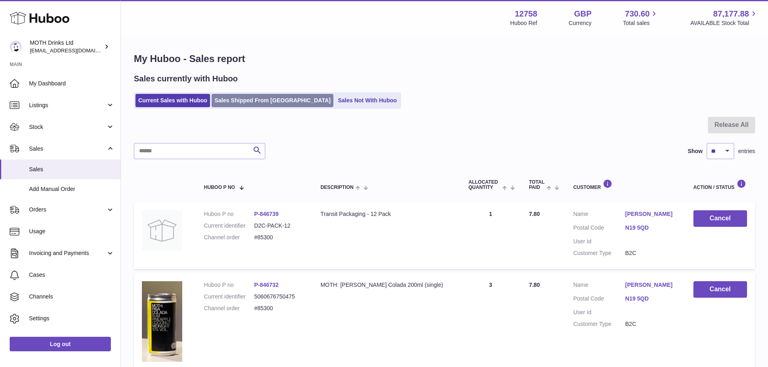 This screenshot has width=768, height=367. I want to click on a: Current Sales with Huboo, so click(173, 100).